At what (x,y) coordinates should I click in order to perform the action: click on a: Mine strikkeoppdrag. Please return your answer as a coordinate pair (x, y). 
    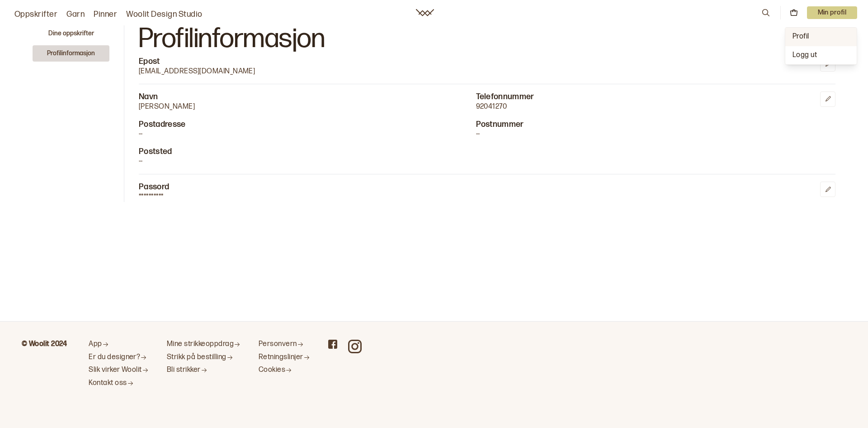
    Looking at the image, I should click on (203, 344).